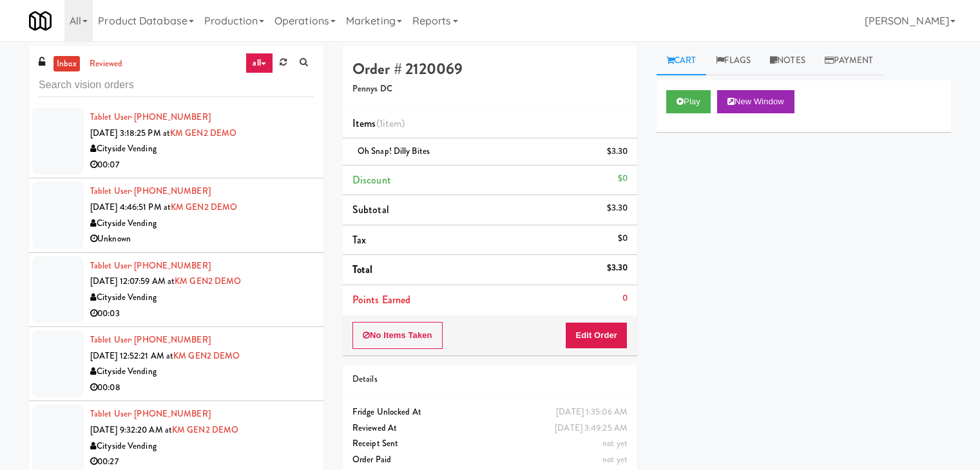  What do you see at coordinates (787, 61) in the screenshot?
I see `a: Notes` at bounding box center [787, 61].